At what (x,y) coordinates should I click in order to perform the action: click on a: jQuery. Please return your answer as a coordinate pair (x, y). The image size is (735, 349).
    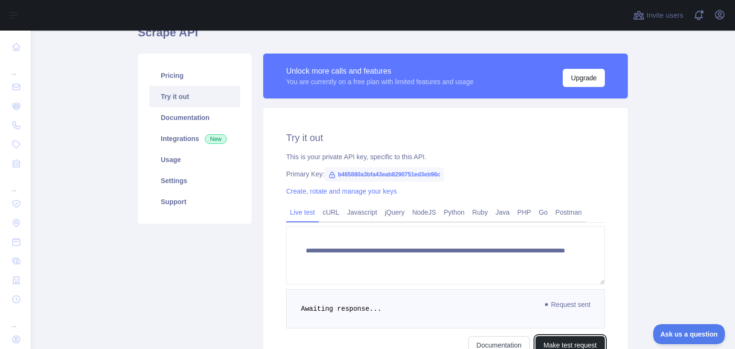
    Looking at the image, I should click on (394, 212).